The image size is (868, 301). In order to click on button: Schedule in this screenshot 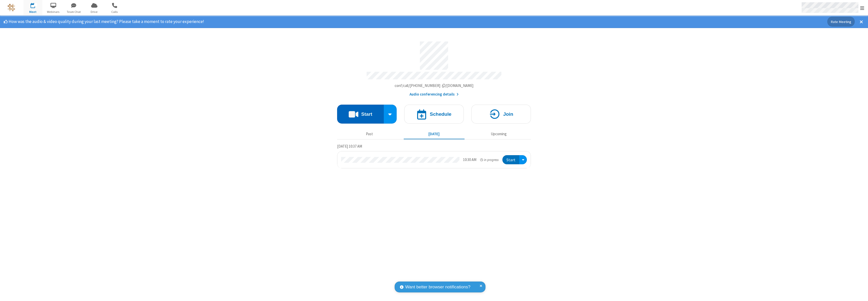, I will do `click(434, 114)`.